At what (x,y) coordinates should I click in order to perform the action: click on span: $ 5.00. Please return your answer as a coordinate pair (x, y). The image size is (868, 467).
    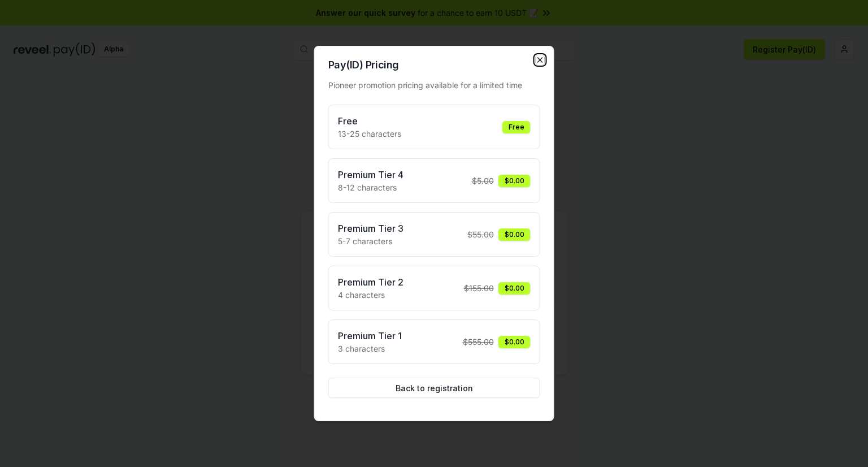
    Looking at the image, I should click on (483, 181).